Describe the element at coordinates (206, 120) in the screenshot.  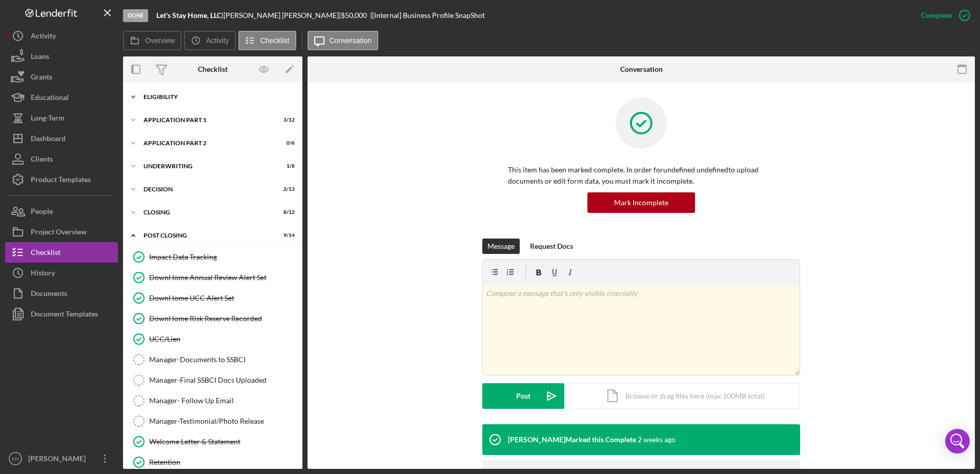
I see `div: Application Part 1` at that location.